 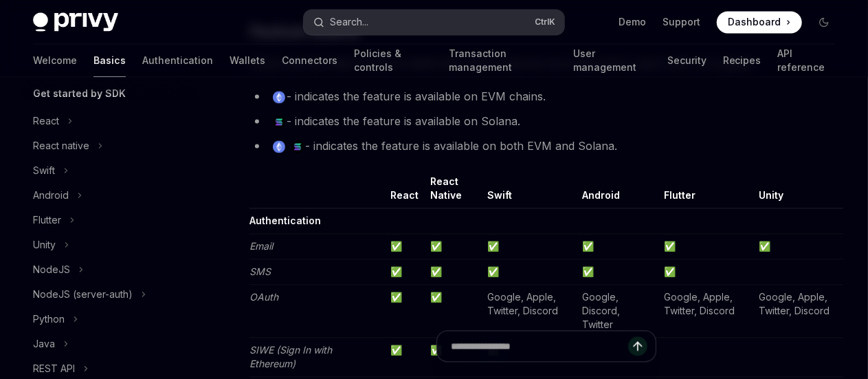 I want to click on a: Authentication, so click(x=177, y=60).